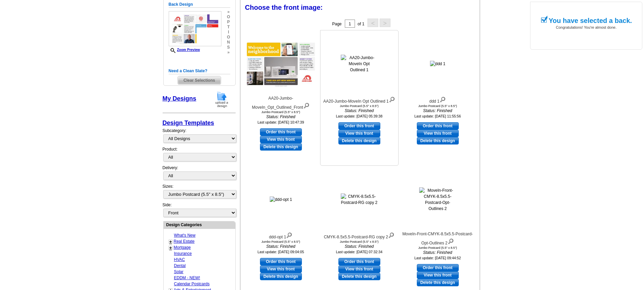 This screenshot has height=290, width=644. I want to click on div: MoveIn-Front-CMYK-8.5x5.5-Postcard-Opt-Outlines 2, so click(437, 238).